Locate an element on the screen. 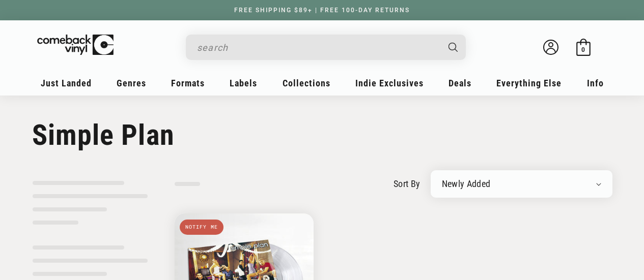 The width and height of the screenshot is (644, 280). span: Everything Else is located at coordinates (529, 83).